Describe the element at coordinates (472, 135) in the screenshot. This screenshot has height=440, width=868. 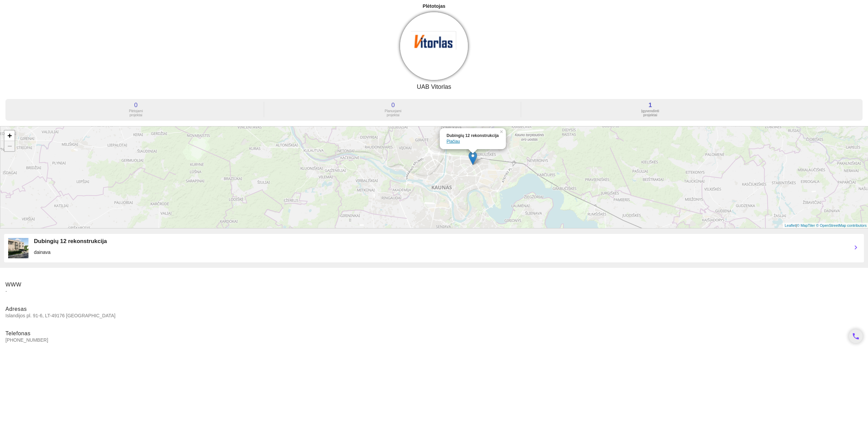
I see `b: Dubingių 12 rekonstrukcija` at that location.